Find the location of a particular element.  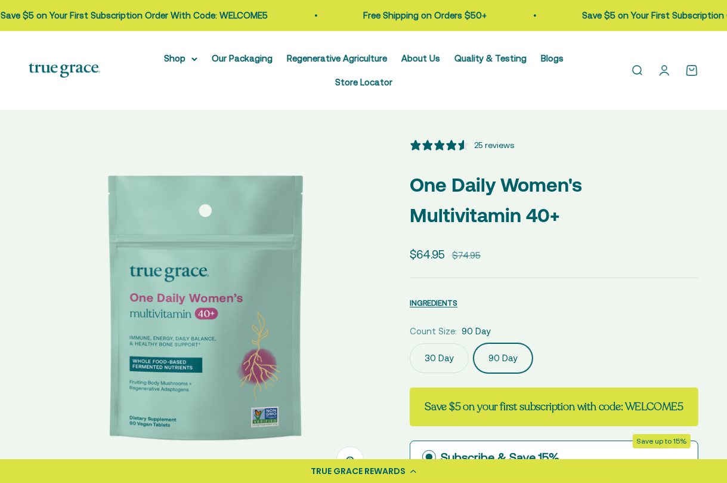

a: Our Packaging is located at coordinates (242, 58).